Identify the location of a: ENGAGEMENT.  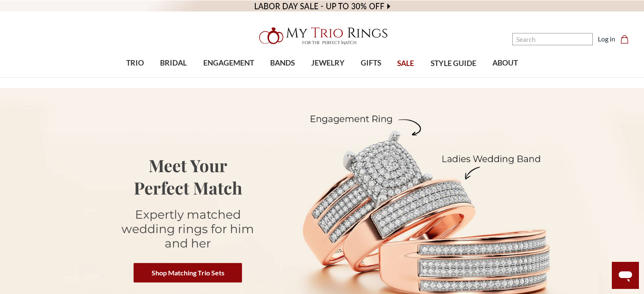
(228, 63).